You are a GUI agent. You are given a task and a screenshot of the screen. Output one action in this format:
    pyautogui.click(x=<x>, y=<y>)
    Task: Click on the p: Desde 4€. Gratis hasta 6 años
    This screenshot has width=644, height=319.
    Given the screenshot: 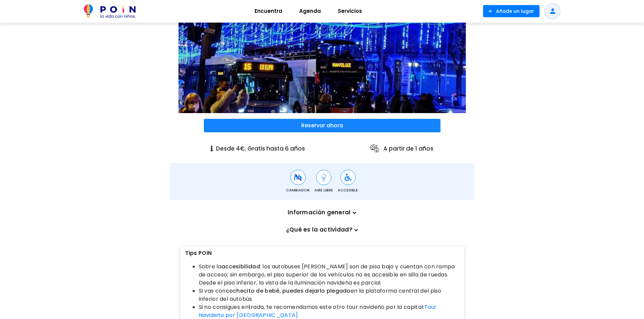 What is the action you would take?
    pyautogui.click(x=258, y=149)
    